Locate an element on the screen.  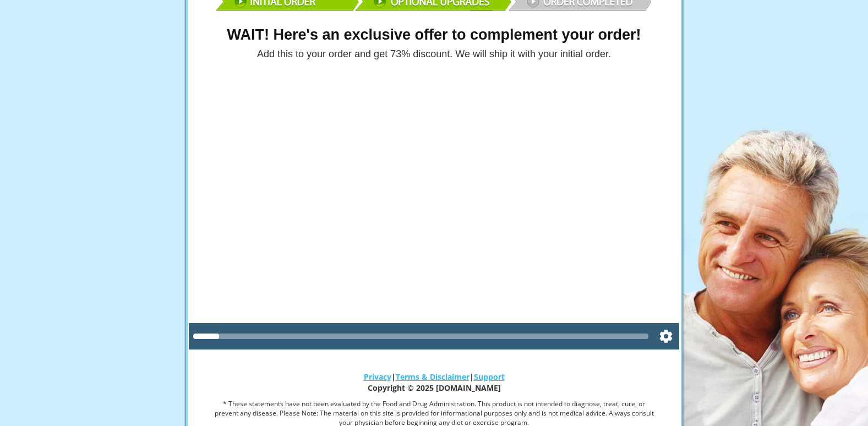
a: Terms & Disclaimer is located at coordinates (433, 376).